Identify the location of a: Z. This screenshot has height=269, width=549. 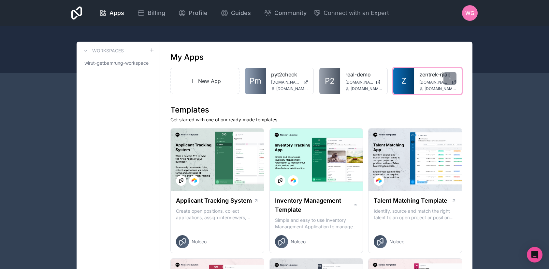
(403, 81).